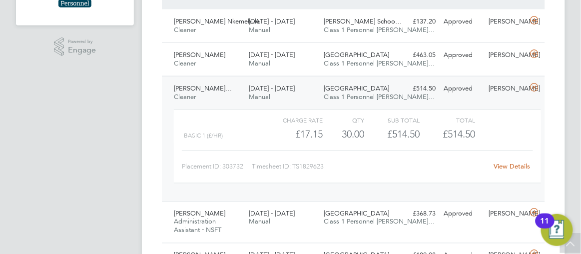 The height and width of the screenshot is (254, 581). What do you see at coordinates (418, 214) in the screenshot?
I see `div: £368.73` at bounding box center [418, 214].